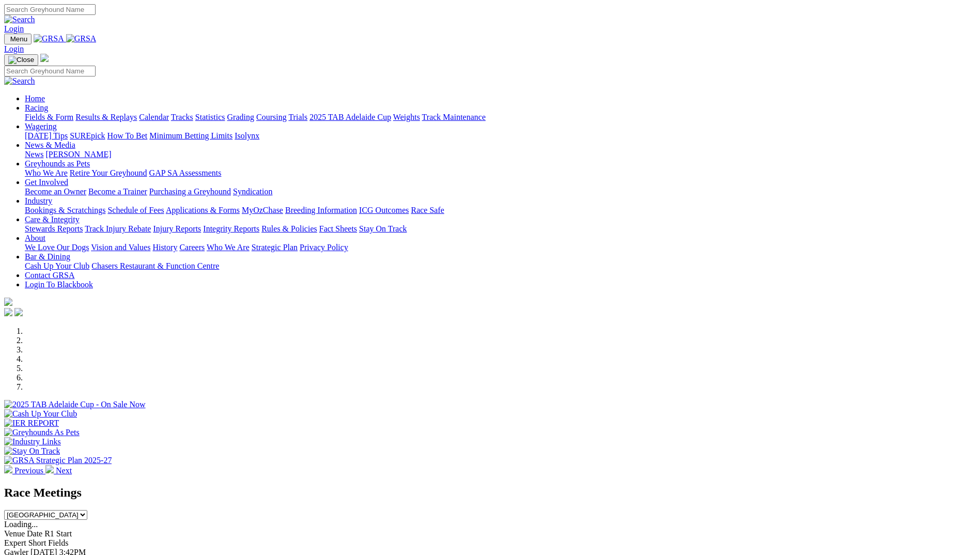  What do you see at coordinates (75, 405) in the screenshot?
I see `img: 2025 TAB Adelaide Cup - On Sale Now` at bounding box center [75, 405].